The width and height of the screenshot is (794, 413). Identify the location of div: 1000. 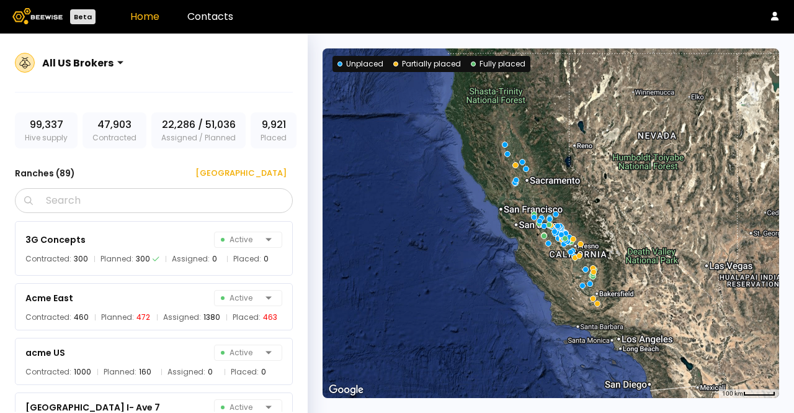
(83, 372).